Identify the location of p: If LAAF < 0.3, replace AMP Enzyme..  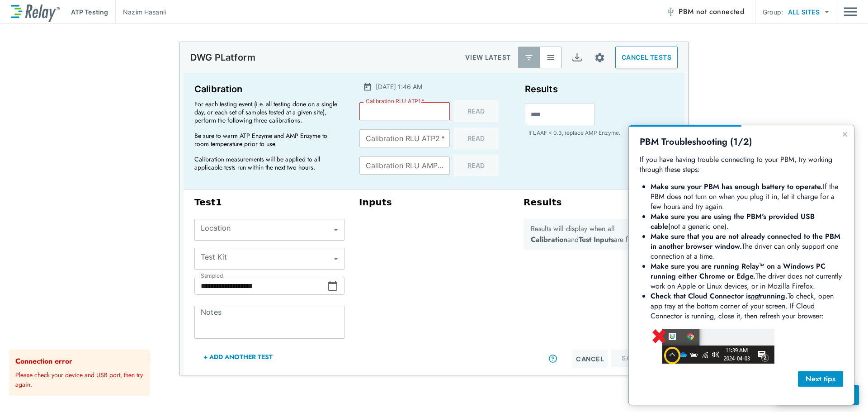
(601, 133).